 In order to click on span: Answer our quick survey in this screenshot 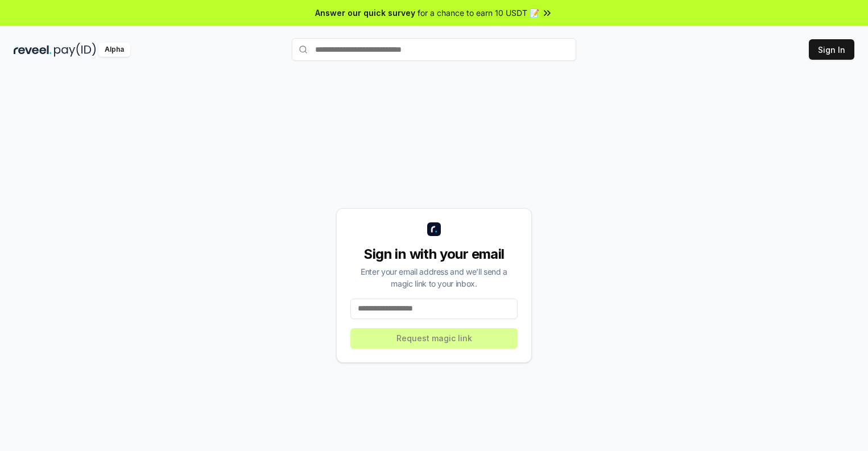, I will do `click(365, 12)`.